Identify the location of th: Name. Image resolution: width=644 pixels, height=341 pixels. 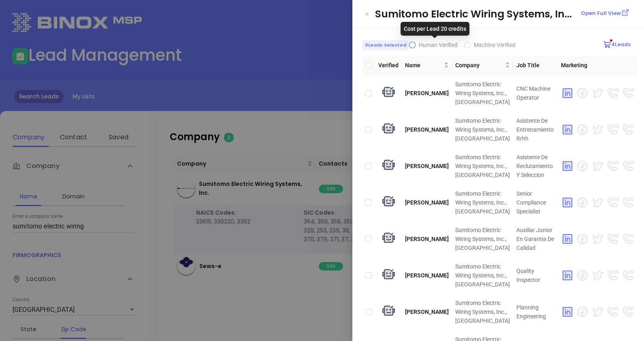
(427, 65).